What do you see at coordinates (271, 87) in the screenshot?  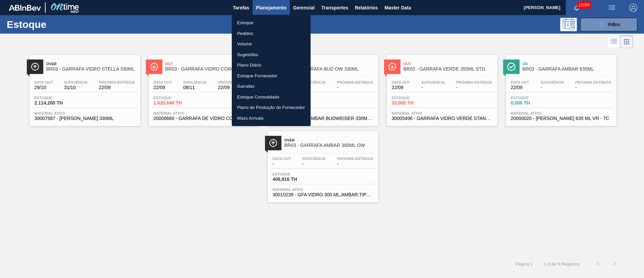 I see `li: Garrafas` at bounding box center [271, 87].